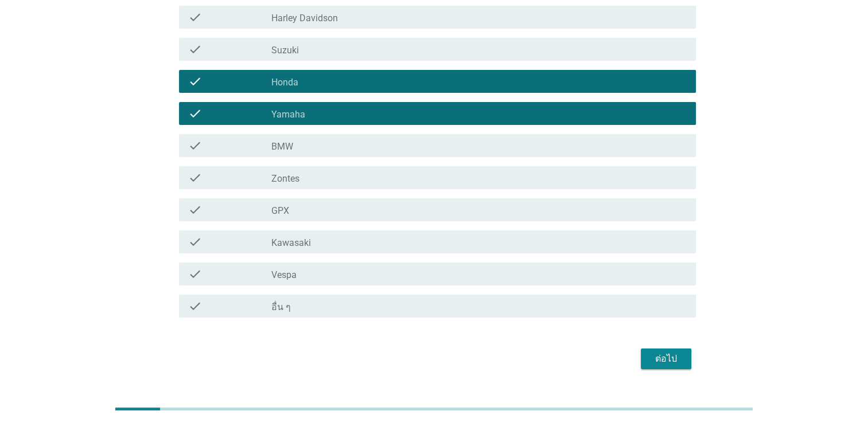  Describe the element at coordinates (291, 243) in the screenshot. I see `label: Kawasaki` at that location.